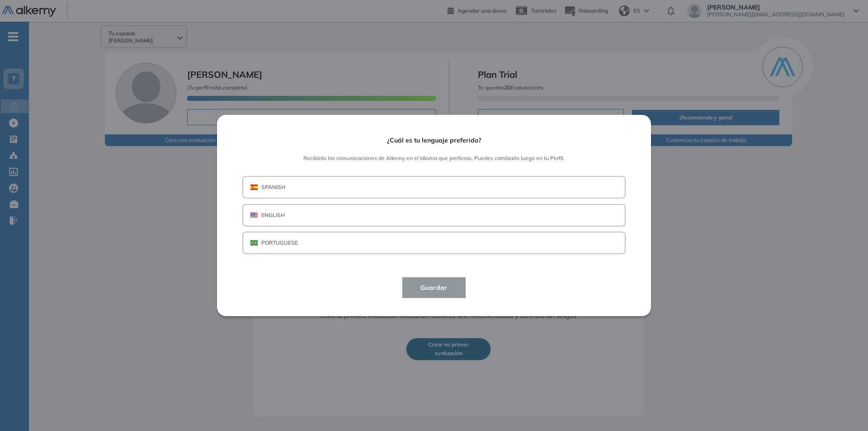 The width and height of the screenshot is (868, 431). Describe the element at coordinates (787, 378) in the screenshot. I see `div: Widget de chat` at that location.